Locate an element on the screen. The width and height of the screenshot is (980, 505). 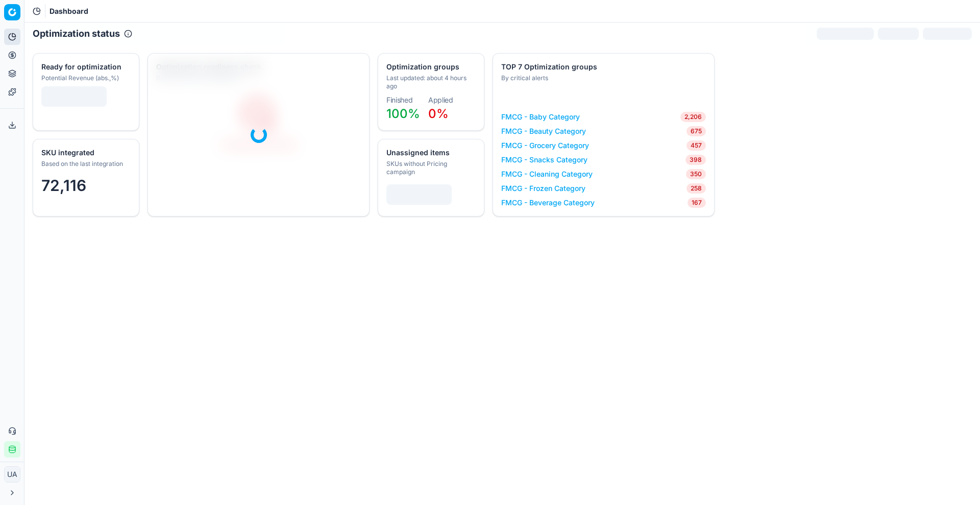
div: SKUs without Pricing campaign is located at coordinates (430, 168).